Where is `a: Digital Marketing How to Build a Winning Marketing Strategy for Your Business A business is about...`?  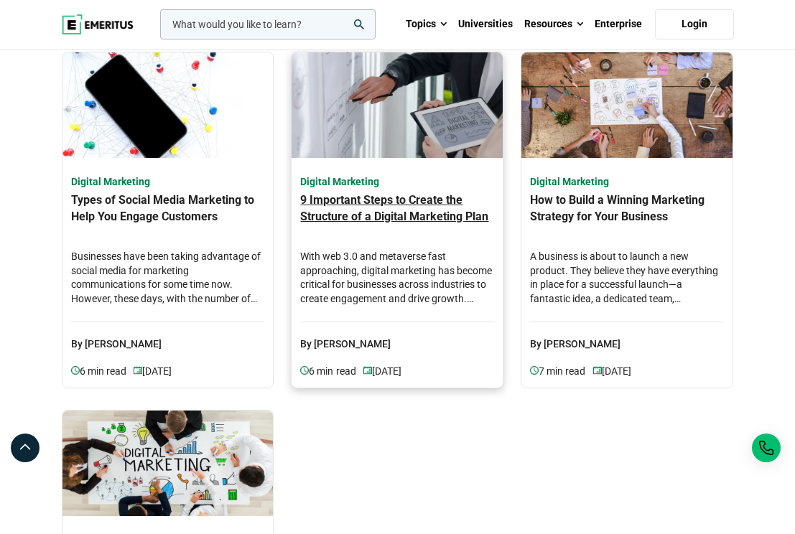
a: Digital Marketing How to Build a Winning Marketing Strategy for Your Business A business is about... is located at coordinates (627, 277).